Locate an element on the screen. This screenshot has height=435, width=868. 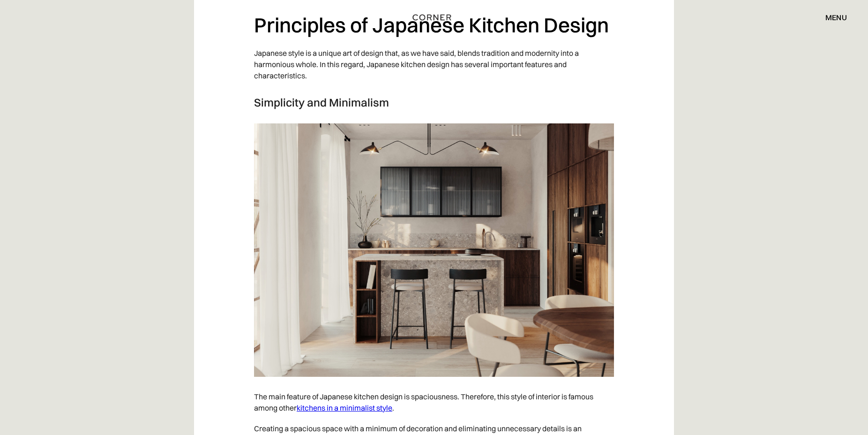
h3: Simplicity and Minimalism is located at coordinates (434, 102).